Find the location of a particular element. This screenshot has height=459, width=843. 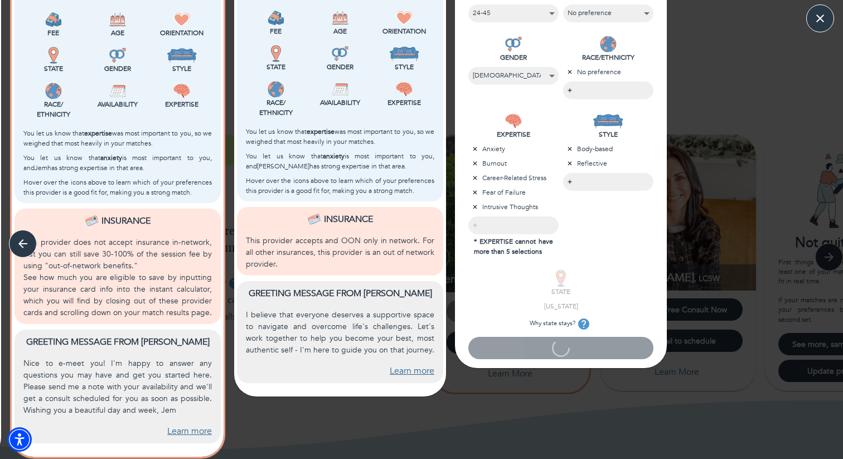

p: This provider accepts and OON only in network. For all other insurances, this provider is an out ... is located at coordinates (340, 252).